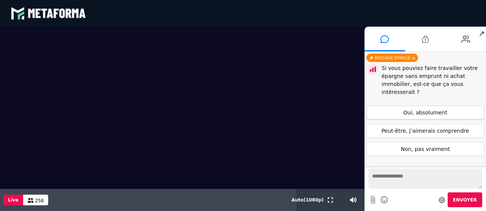 This screenshot has height=211, width=486. What do you see at coordinates (465, 199) in the screenshot?
I see `button: Envoyer` at bounding box center [465, 199].